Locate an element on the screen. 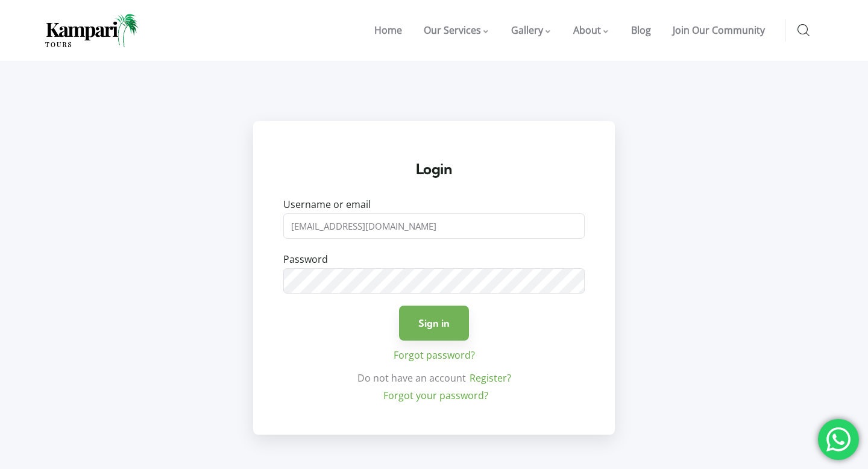 The image size is (868, 469). img: Home is located at coordinates (92, 30).